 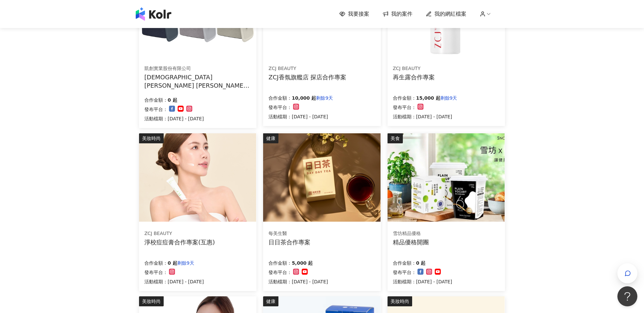 I want to click on span: 我要接案, so click(x=359, y=14).